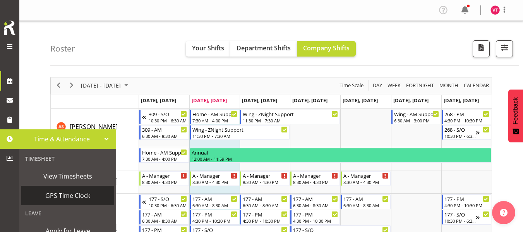 The height and width of the screenshot is (232, 523). I want to click on img: vanessa-thornley8527.jpg, so click(495, 10).